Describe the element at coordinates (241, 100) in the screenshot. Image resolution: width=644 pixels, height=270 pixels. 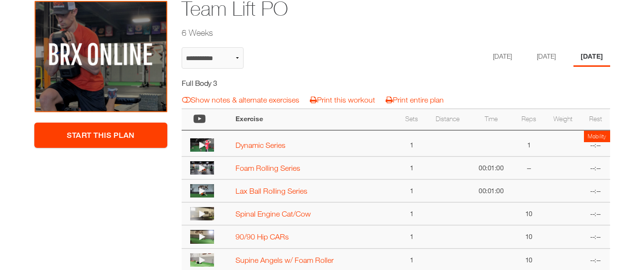
I see `a: Show notes & alternate exercises` at that location.